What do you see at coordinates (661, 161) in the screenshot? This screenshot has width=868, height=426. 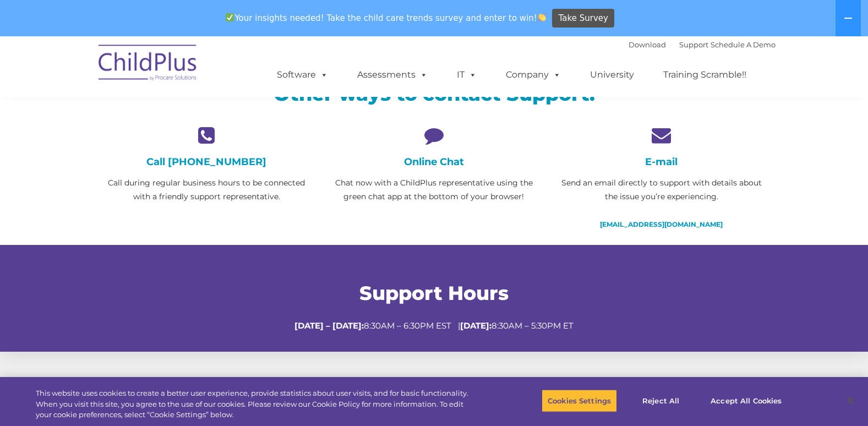 I see `h4: E-mail` at bounding box center [661, 161].